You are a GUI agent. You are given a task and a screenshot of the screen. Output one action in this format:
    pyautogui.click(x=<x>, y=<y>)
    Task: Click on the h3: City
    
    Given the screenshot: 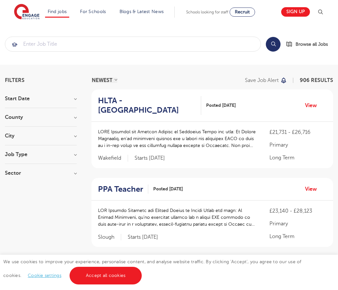 What is the action you would take?
    pyautogui.click(x=41, y=136)
    